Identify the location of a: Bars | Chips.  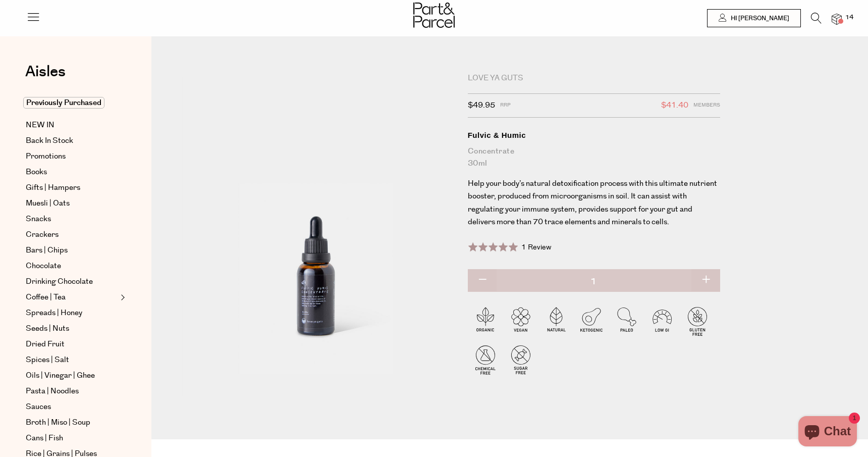
(71, 251).